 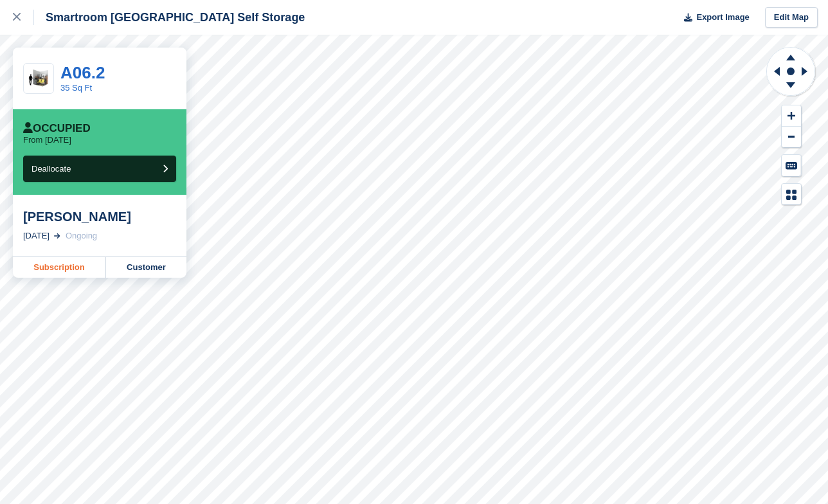 What do you see at coordinates (100, 169) in the screenshot?
I see `button: Deallocate` at bounding box center [100, 169].